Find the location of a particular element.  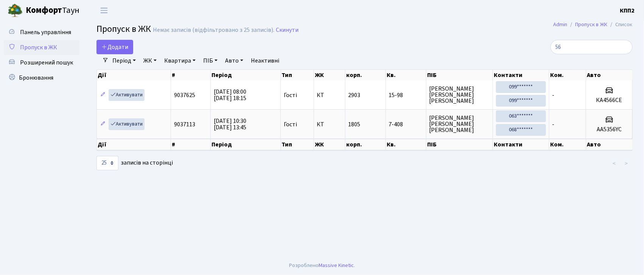

a: Квартира is located at coordinates (180, 61).